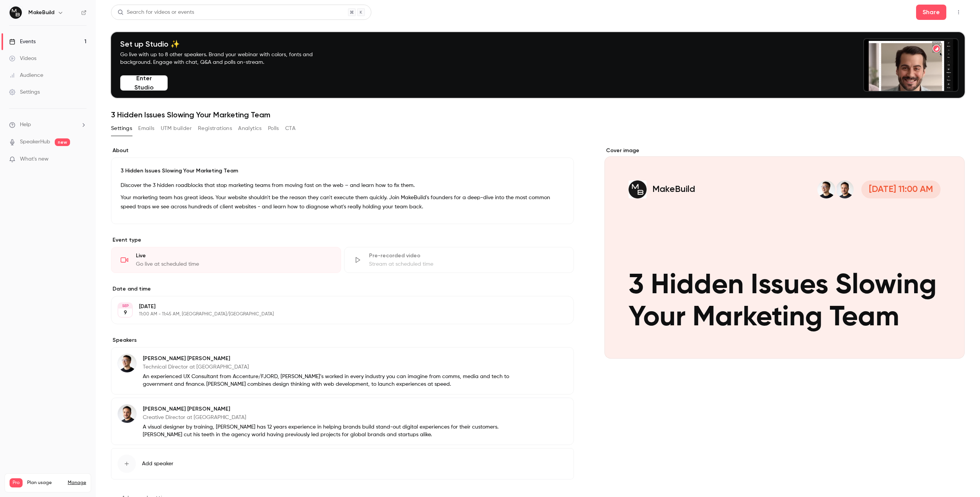 This screenshot has height=497, width=980. I want to click on div: Live, so click(233, 256).